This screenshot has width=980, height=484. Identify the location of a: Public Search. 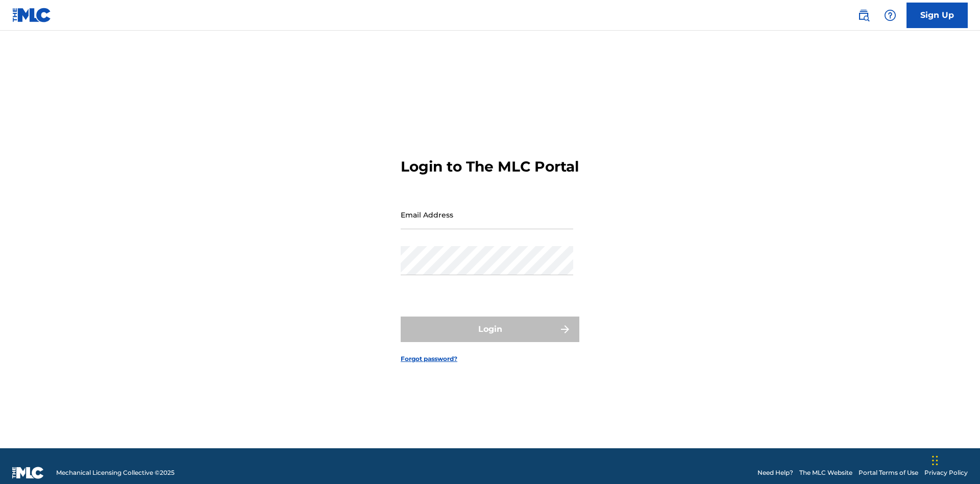
(864, 16).